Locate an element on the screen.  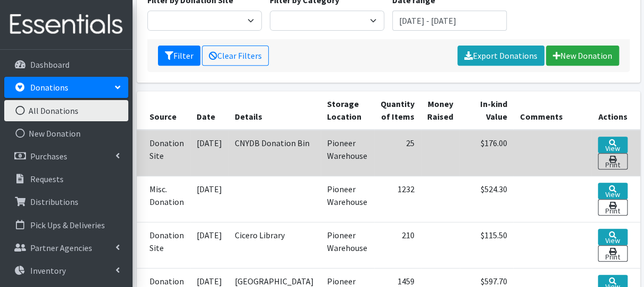
p: Requests is located at coordinates (46, 179).